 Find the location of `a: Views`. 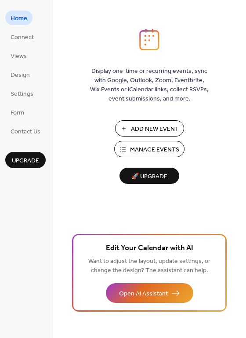

a: Views is located at coordinates (18, 55).